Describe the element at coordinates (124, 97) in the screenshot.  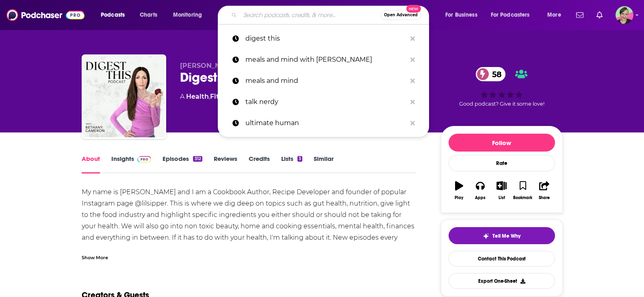
I see `a: Digest This` at that location.